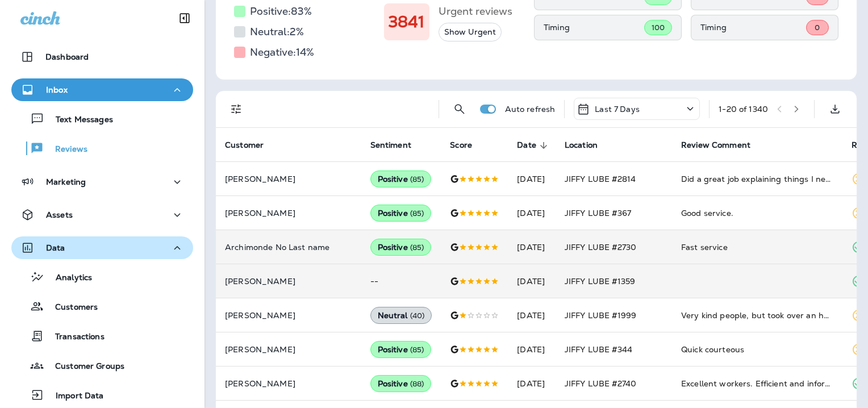 This screenshot has width=868, height=408. I want to click on button: Search Reviews, so click(459, 109).